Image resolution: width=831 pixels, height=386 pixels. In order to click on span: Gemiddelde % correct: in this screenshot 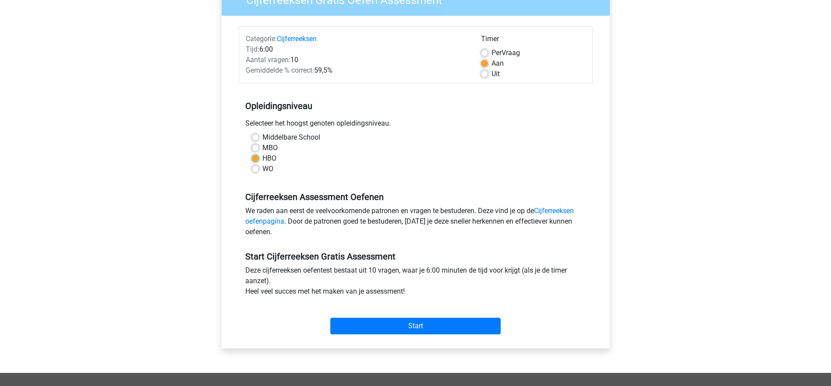, I will do `click(280, 70)`.